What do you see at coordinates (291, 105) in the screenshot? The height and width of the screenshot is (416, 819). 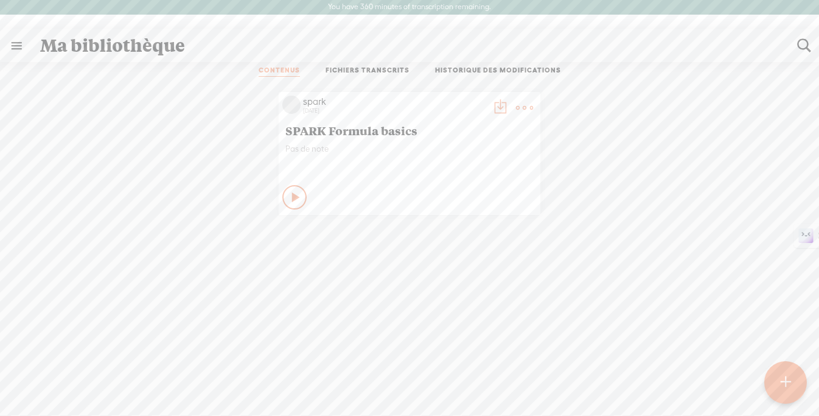 I see `img: videoLoading.png` at bounding box center [291, 105].